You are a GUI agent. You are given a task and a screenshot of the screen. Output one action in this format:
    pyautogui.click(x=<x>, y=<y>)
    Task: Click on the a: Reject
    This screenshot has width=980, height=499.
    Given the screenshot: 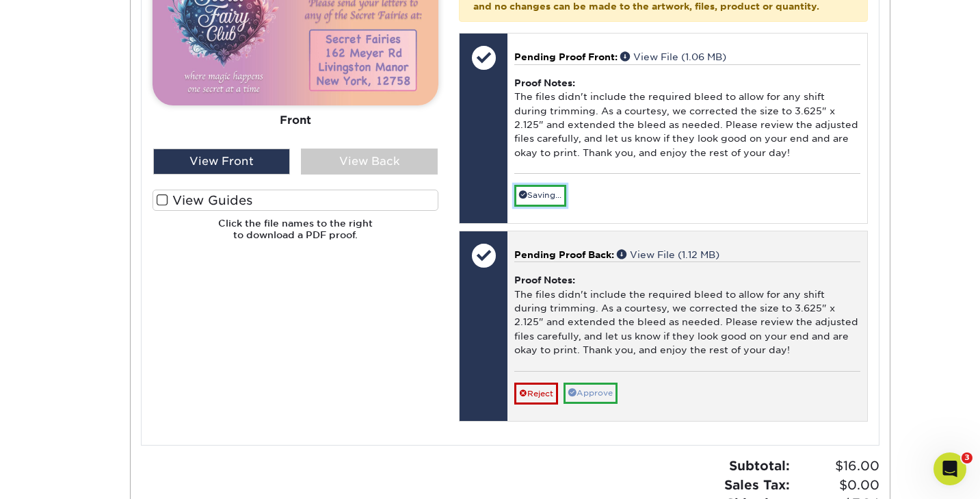 What is the action you would take?
    pyautogui.click(x=536, y=393)
    